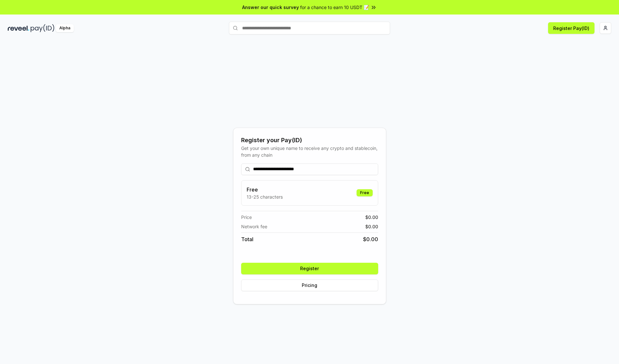 This screenshot has width=619, height=364. I want to click on span: for a chance to earn 10 USDT 📝, so click(335, 7).